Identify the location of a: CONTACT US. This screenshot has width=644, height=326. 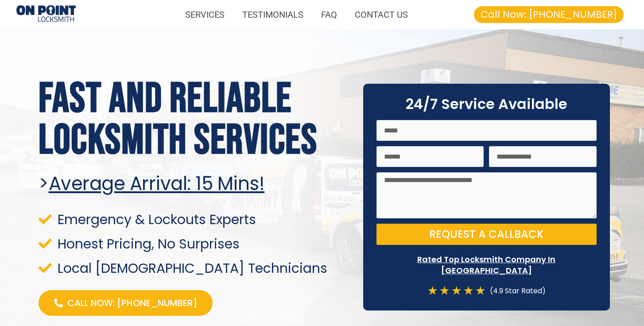
(382, 14).